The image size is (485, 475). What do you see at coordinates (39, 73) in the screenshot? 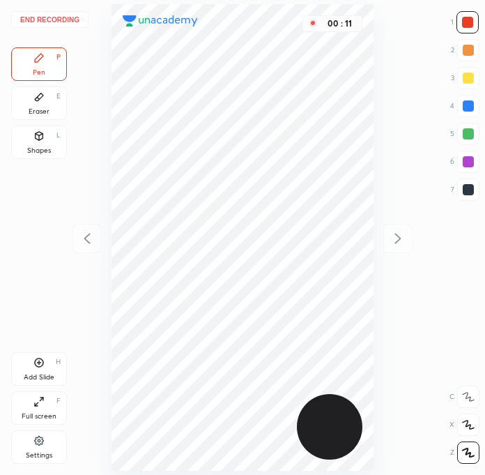
I see `div: Pen` at bounding box center [39, 73].